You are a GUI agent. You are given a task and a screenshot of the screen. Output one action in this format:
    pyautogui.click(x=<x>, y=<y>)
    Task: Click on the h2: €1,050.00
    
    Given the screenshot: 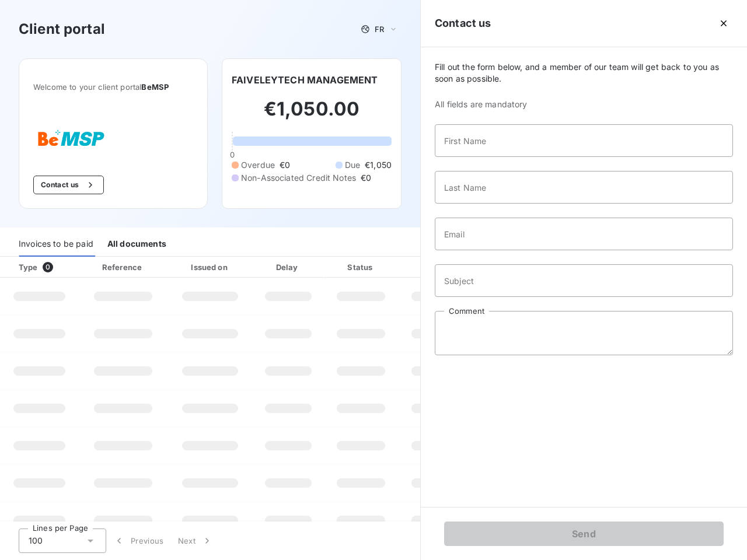 What is the action you would take?
    pyautogui.click(x=312, y=115)
    